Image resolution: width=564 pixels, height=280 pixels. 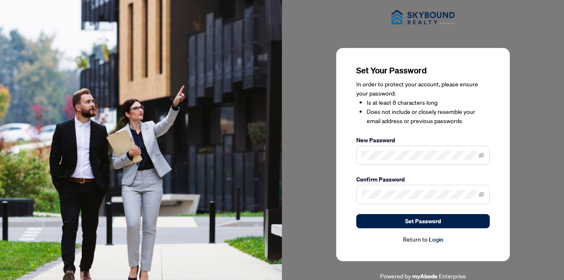 What do you see at coordinates (423, 221) in the screenshot?
I see `button: Set Password` at bounding box center [423, 221].